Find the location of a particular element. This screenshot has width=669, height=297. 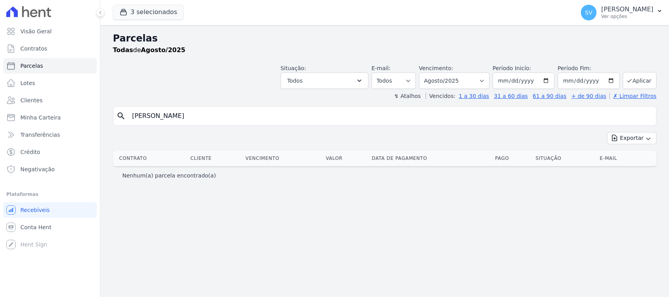

button: Exportar is located at coordinates (631, 138).